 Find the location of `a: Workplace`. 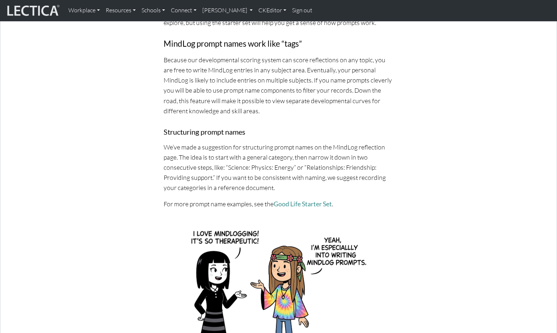

a: Workplace is located at coordinates (84, 11).